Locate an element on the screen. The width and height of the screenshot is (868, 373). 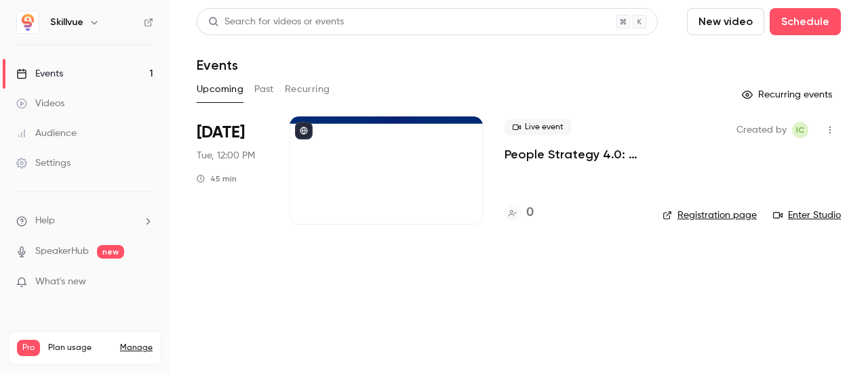
li: help-dropdown-opener is located at coordinates (85, 221).